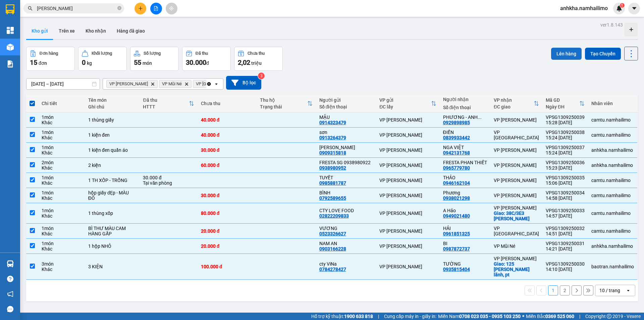 Image resolution: width=644 pixels, height=320 pixels. Describe the element at coordinates (172, 8) in the screenshot. I see `button: aim` at that location.